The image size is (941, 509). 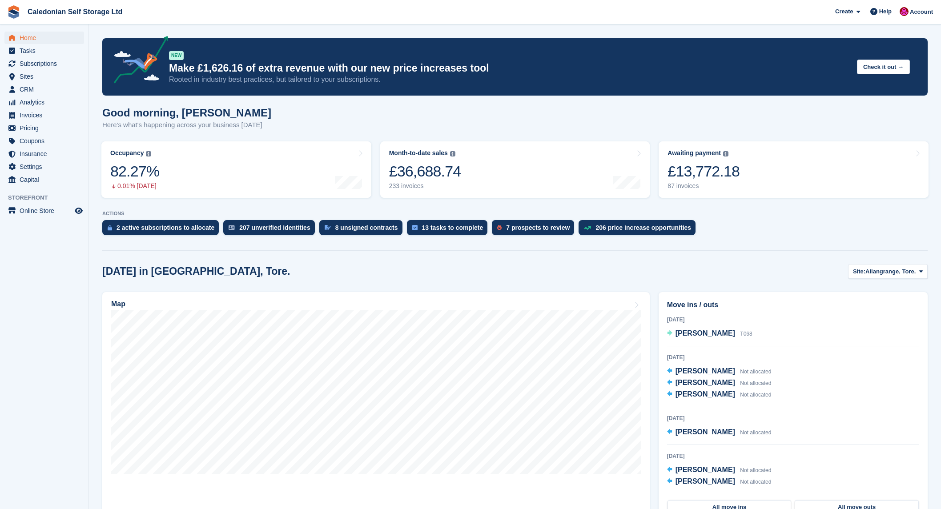 I want to click on img: contract_signature_icon-13c848040528278c33f63329250d36e43548de30e8caae1d1a13099fd9432cc5.svg, so click(x=328, y=228).